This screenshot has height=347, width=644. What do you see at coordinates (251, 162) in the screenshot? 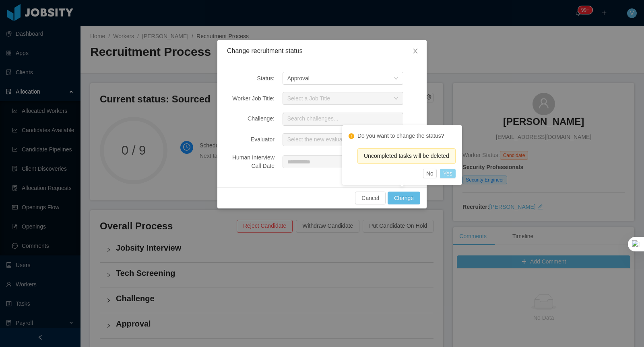
I see `div: Human Interview Call Date` at bounding box center [251, 162].